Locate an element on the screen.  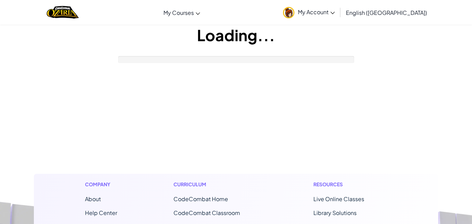
a: Library Solutions is located at coordinates (335, 212).